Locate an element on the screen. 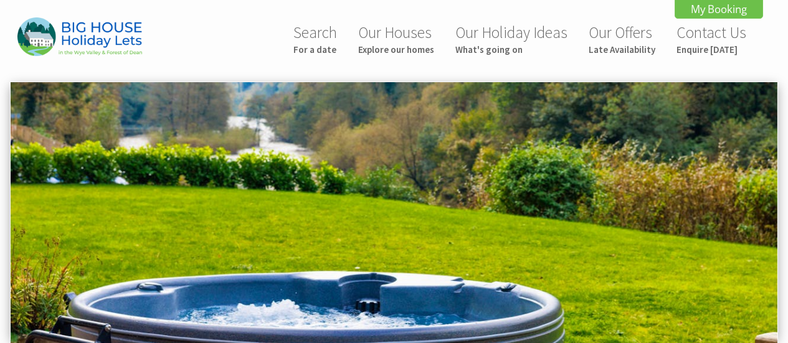 Image resolution: width=788 pixels, height=343 pixels. a: Our OffersLate Availability is located at coordinates (621, 39).